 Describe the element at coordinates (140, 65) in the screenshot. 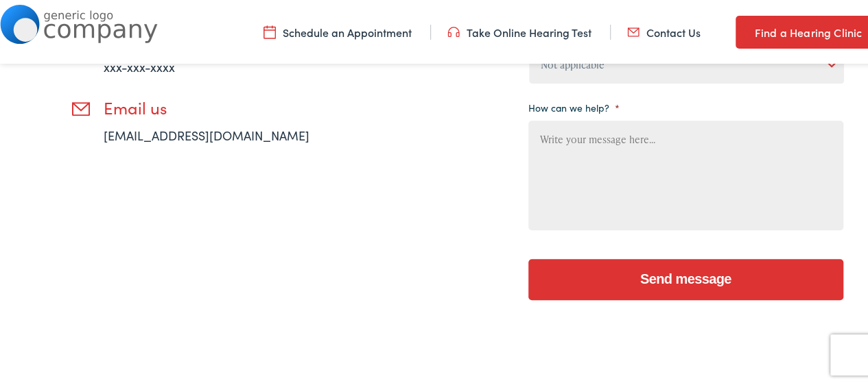

I see `a: xxx-xxx-xxxx` at that location.